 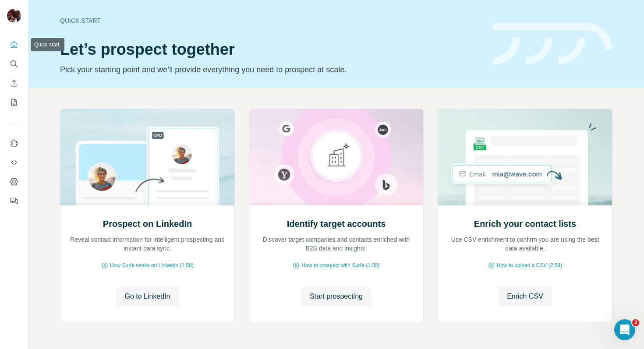 I want to click on button: Feedback, so click(x=14, y=201).